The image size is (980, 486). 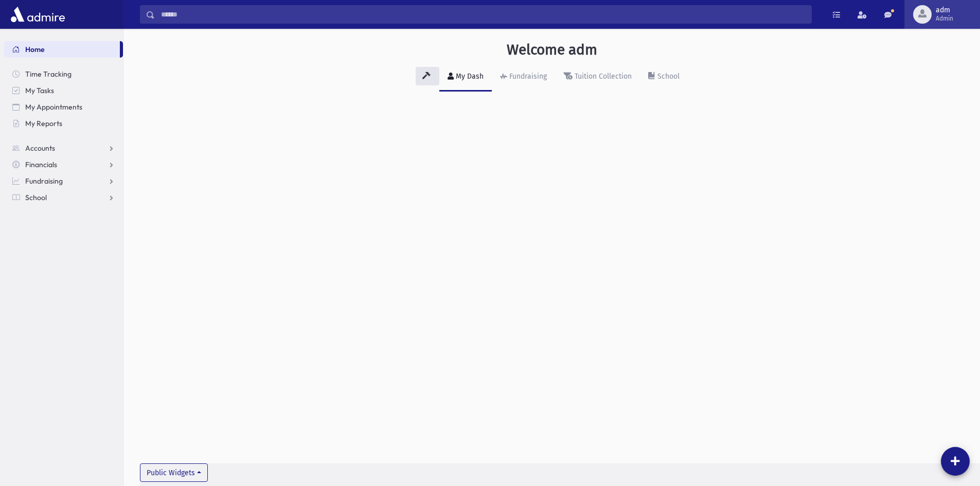 I want to click on button: Public Widgets, so click(x=174, y=473).